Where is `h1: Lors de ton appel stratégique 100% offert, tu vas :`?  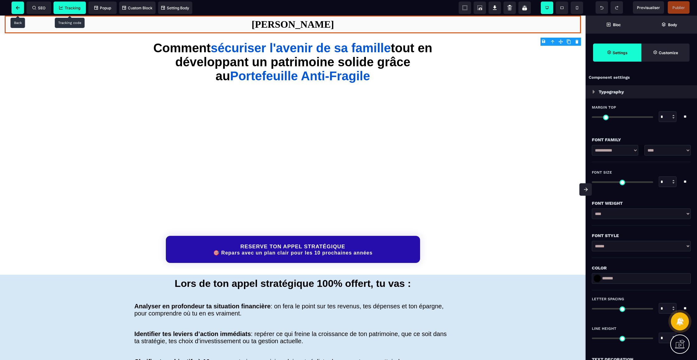
h1: Lors de ton appel stratégique 100% offert, tu vas : is located at coordinates (293, 268).